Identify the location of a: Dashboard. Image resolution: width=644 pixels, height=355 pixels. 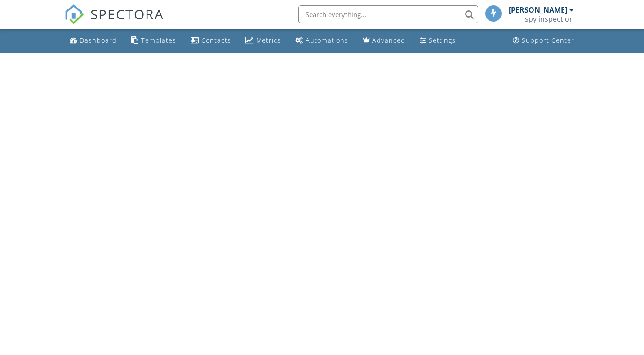
(93, 41).